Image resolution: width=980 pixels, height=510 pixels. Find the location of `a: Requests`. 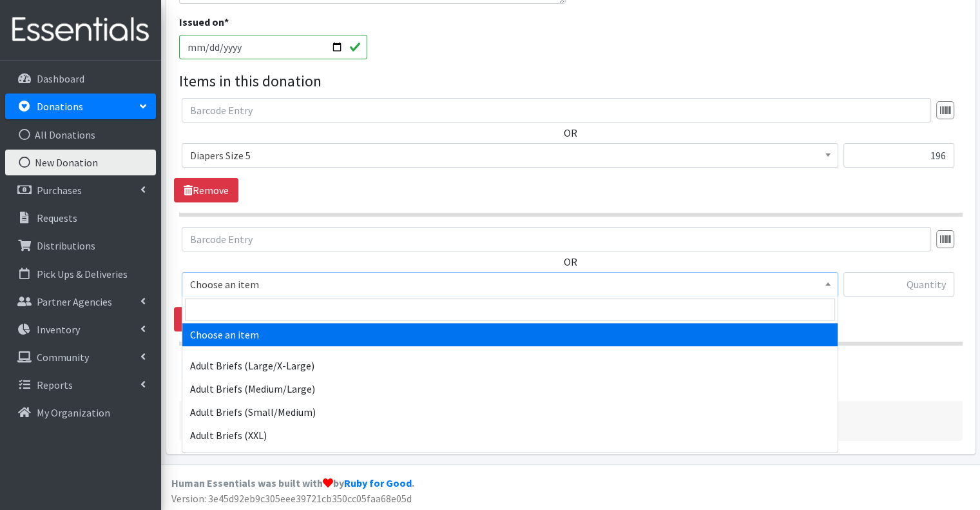

a: Requests is located at coordinates (81, 217).